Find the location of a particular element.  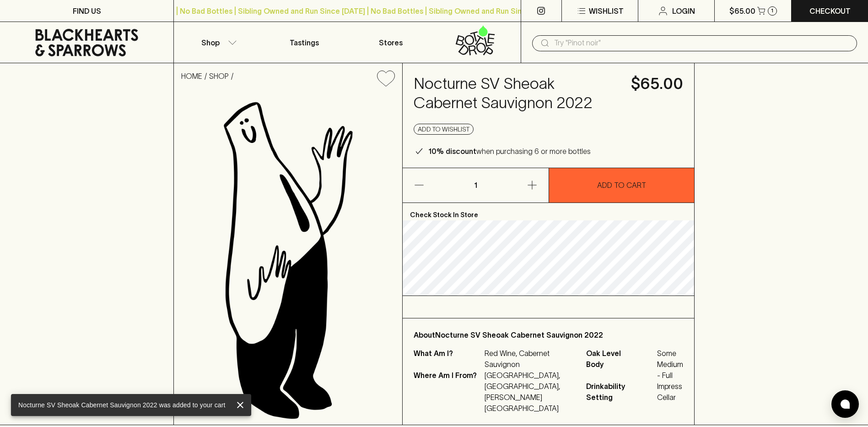

span: Cellar is located at coordinates (670, 397).